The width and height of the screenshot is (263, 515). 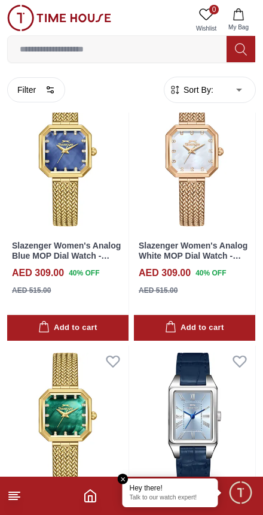 I want to click on img: Slazenger Women's Analog Green MOP Dial Watch - SL.9.2534.3.02, so click(x=68, y=421).